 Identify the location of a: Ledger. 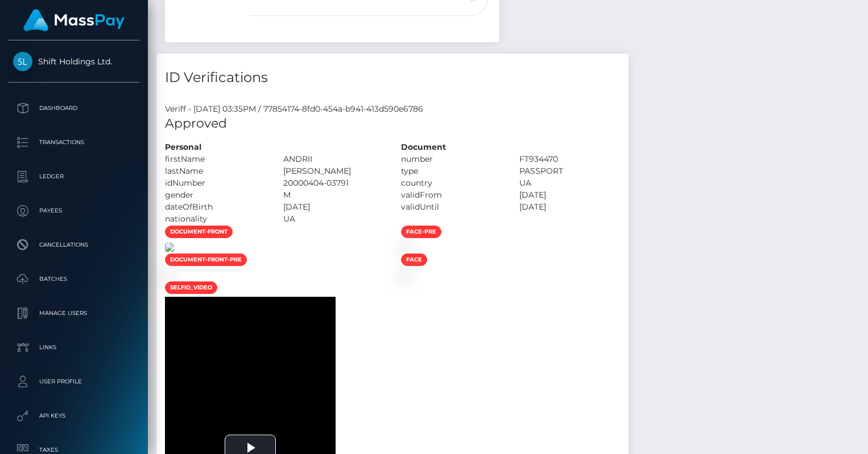
(74, 177).